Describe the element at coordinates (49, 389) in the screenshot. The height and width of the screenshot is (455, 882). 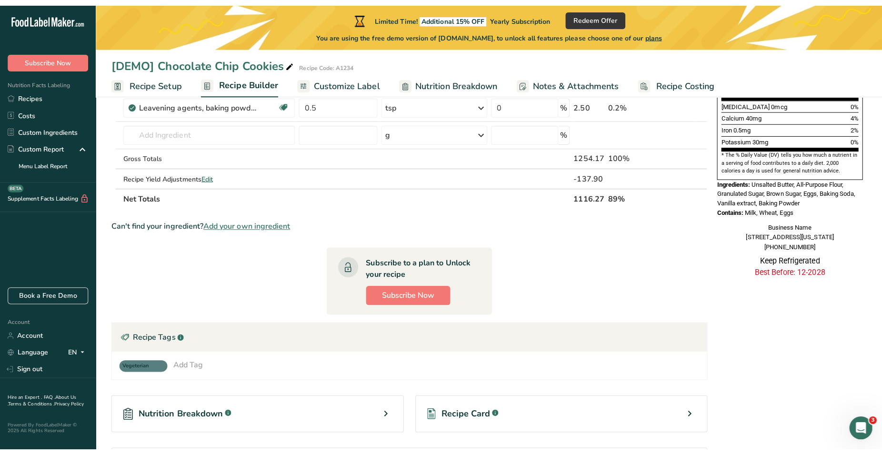
I see `a: FAQ .` at that location.